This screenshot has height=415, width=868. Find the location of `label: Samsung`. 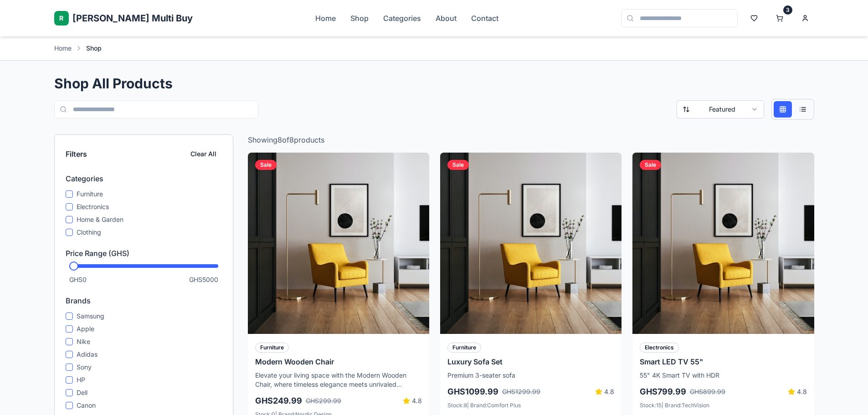

label: Samsung is located at coordinates (91, 317).